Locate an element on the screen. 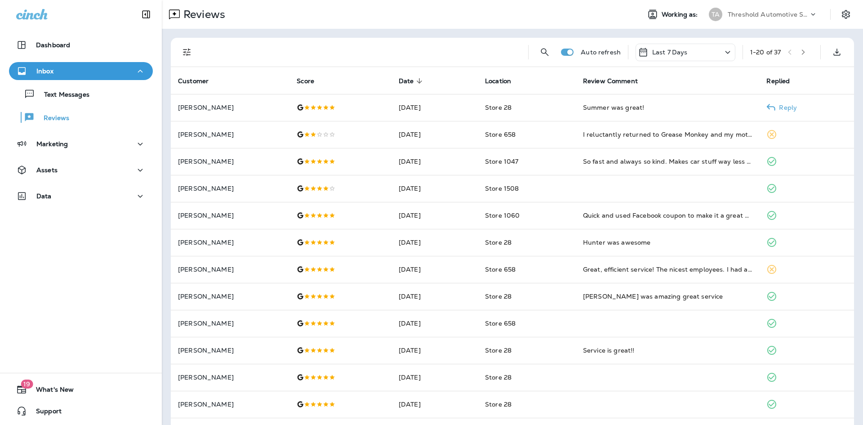 The width and height of the screenshot is (863, 425). div: Great, efficient service! The nicest employees. I had an awesome experience. is located at coordinates (667, 269).